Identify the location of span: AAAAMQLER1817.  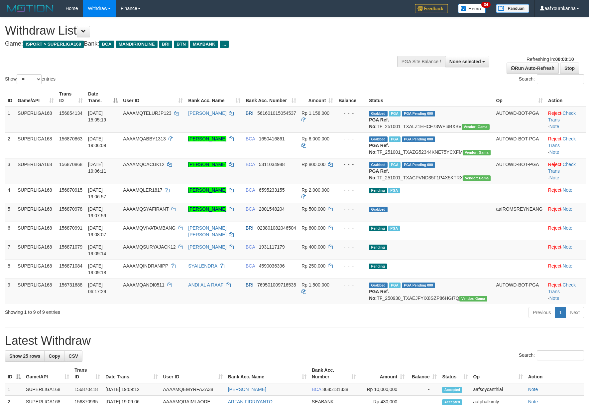
(143, 190).